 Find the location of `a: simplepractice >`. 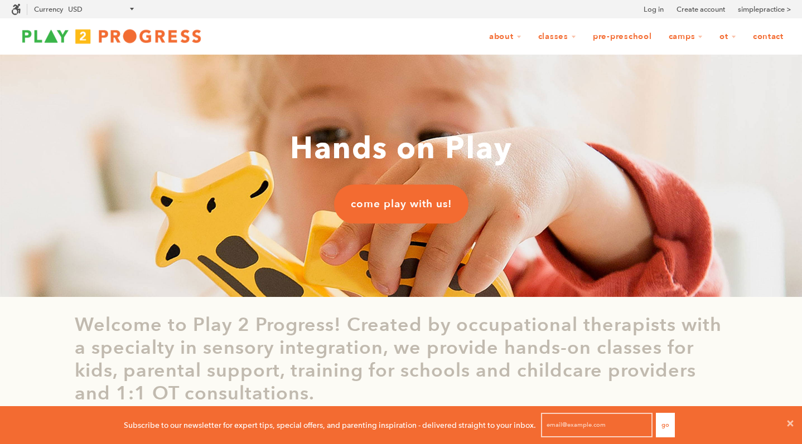

a: simplepractice > is located at coordinates (764, 9).